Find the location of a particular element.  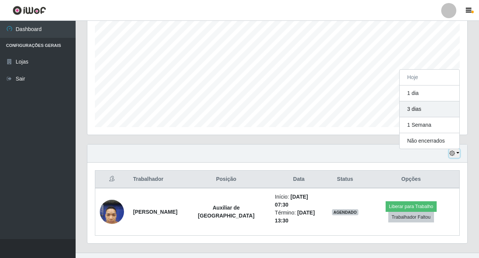

button: 1 dia is located at coordinates (429, 93).